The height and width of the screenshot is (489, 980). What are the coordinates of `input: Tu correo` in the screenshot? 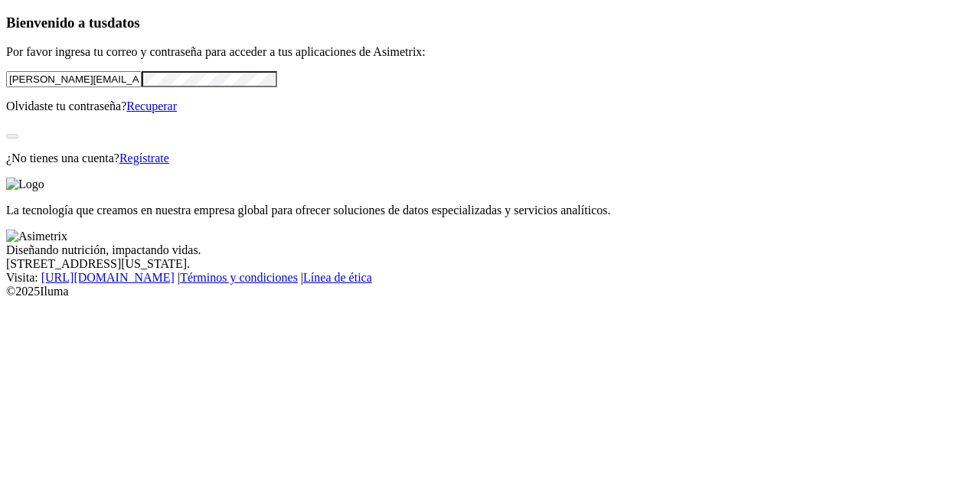 It's located at (73, 79).